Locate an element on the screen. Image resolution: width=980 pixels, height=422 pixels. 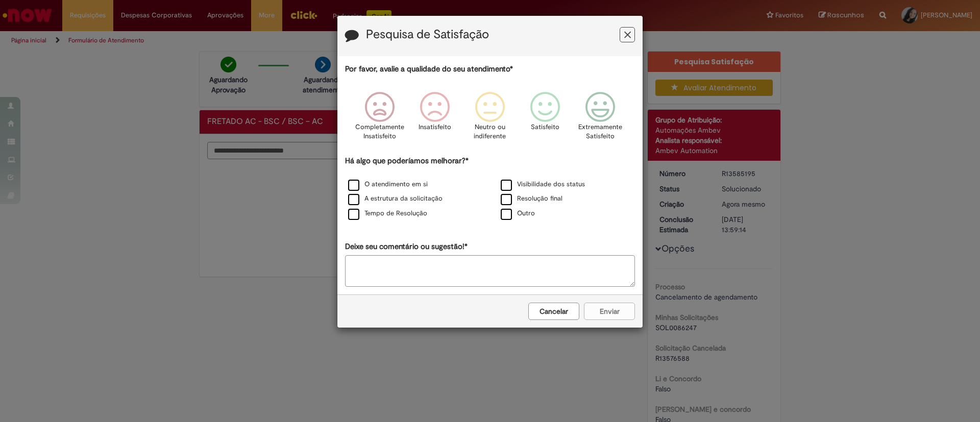
div: Há algo que poderíamos melhorar?* is located at coordinates (490, 188).